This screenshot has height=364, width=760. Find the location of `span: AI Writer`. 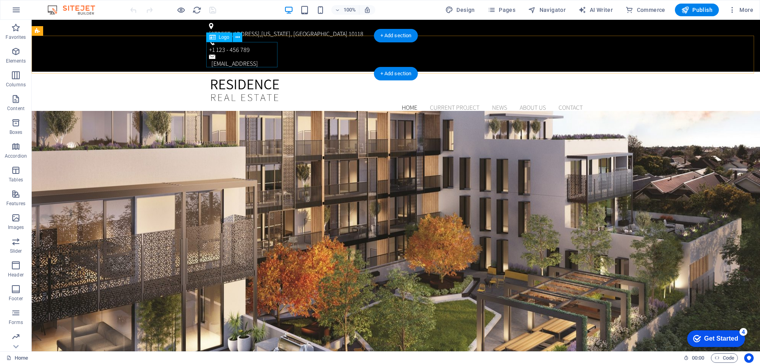

span: AI Writer is located at coordinates (595, 10).